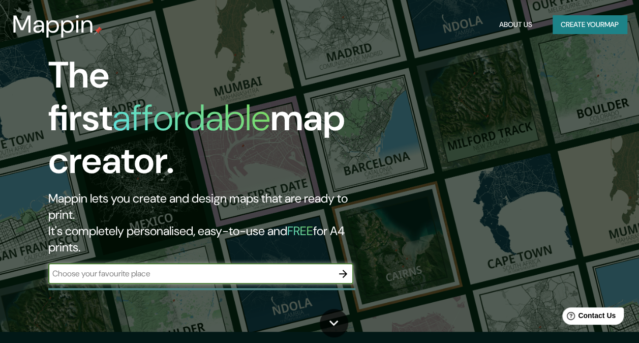 The height and width of the screenshot is (343, 639). What do you see at coordinates (515, 24) in the screenshot?
I see `button: About Us` at bounding box center [515, 24].